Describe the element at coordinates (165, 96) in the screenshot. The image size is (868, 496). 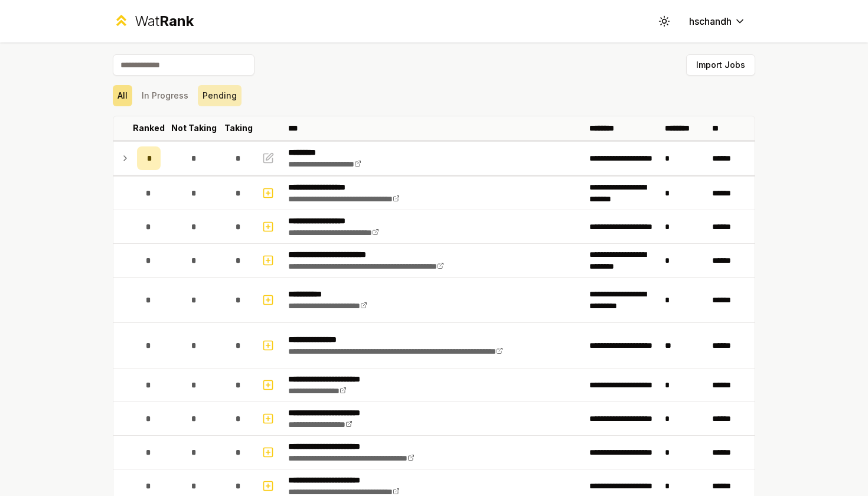
I see `button: In Progress` at that location.